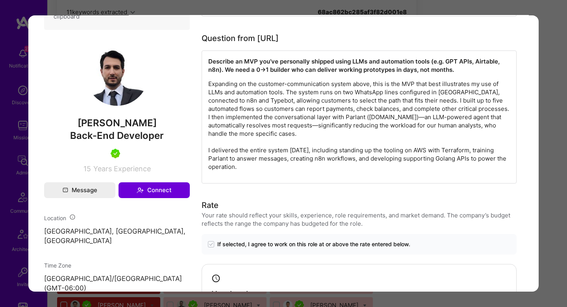 This screenshot has height=307, width=567. Describe the element at coordinates (115, 153) in the screenshot. I see `img: A.Teamer in Residence` at that location.